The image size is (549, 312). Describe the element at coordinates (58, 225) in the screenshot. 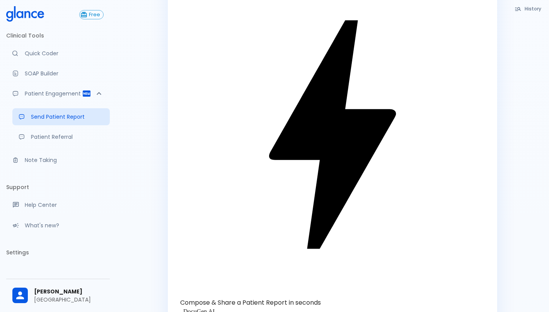

I see `div: Recent updates and feature releases` at that location.